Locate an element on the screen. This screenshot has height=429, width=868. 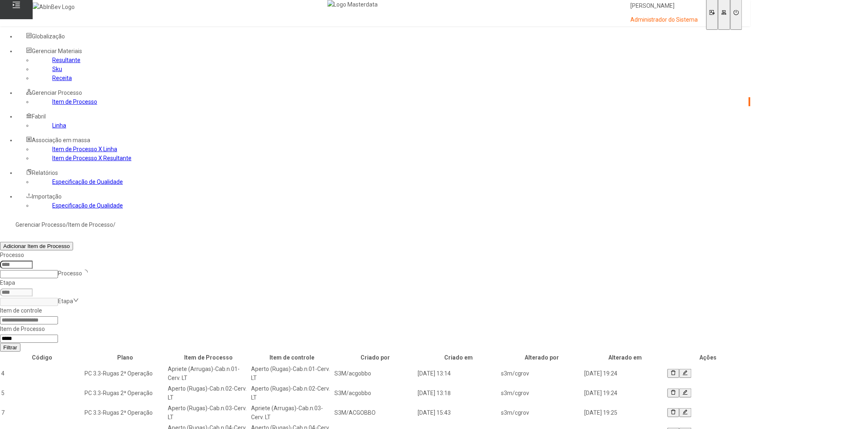
span: Filtrar is located at coordinates (10, 347).